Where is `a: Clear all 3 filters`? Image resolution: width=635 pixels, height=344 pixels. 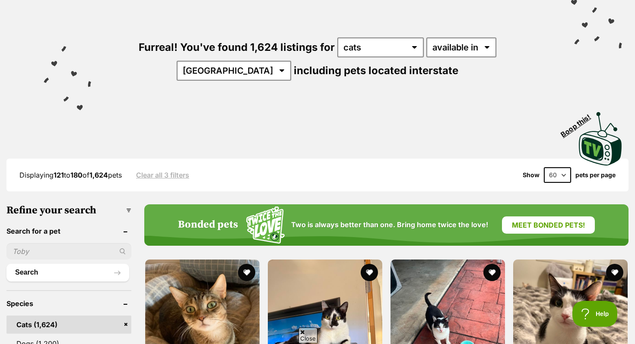
a: Clear all 3 filters is located at coordinates (162, 175).